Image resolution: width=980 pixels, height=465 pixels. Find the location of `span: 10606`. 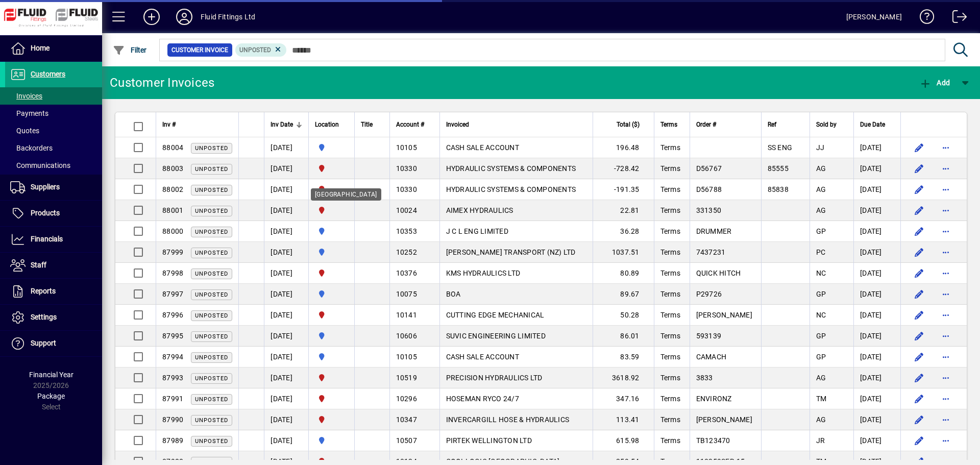

span: 10606 is located at coordinates (406, 335).